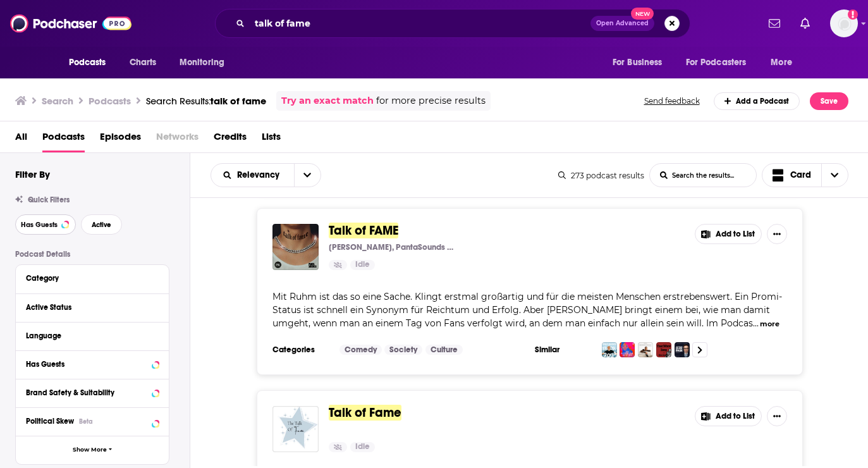  Describe the element at coordinates (120, 139) in the screenshot. I see `span: Episodes` at that location.